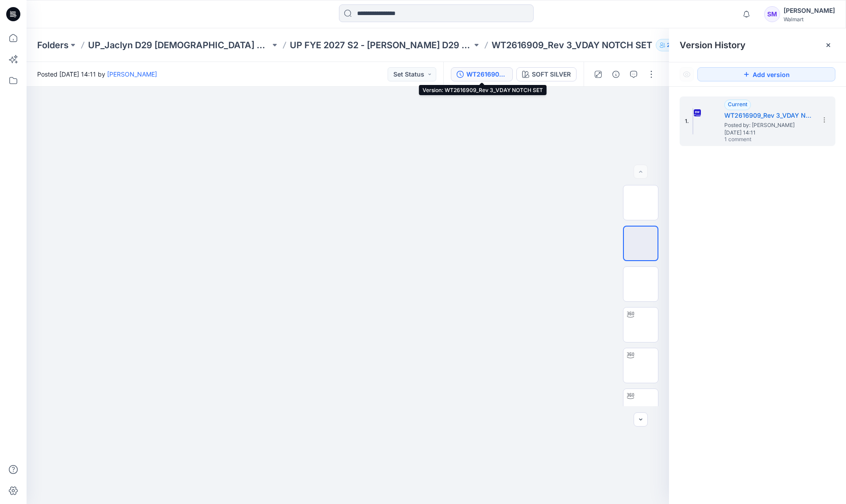 The width and height of the screenshot is (846, 504). I want to click on button: WT2616909_Rev 3_VDAY NOTCH SET, so click(482, 75).